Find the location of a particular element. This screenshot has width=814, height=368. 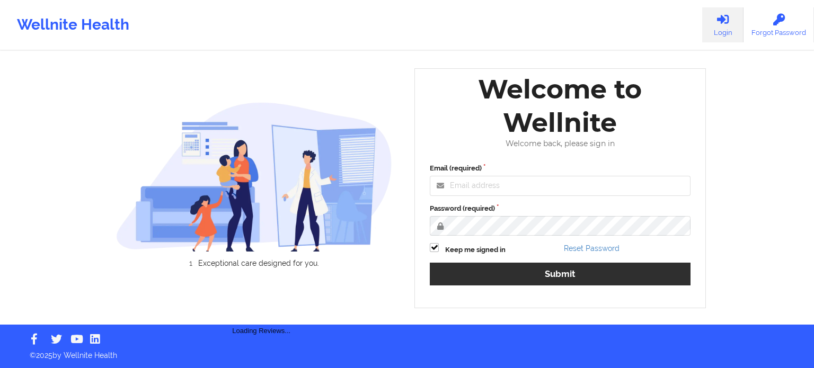

label: Email (required) is located at coordinates (560, 168).